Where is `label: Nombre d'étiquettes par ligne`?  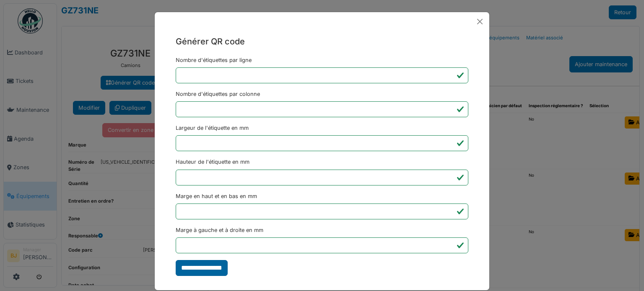 label: Nombre d'étiquettes par ligne is located at coordinates (213, 60).